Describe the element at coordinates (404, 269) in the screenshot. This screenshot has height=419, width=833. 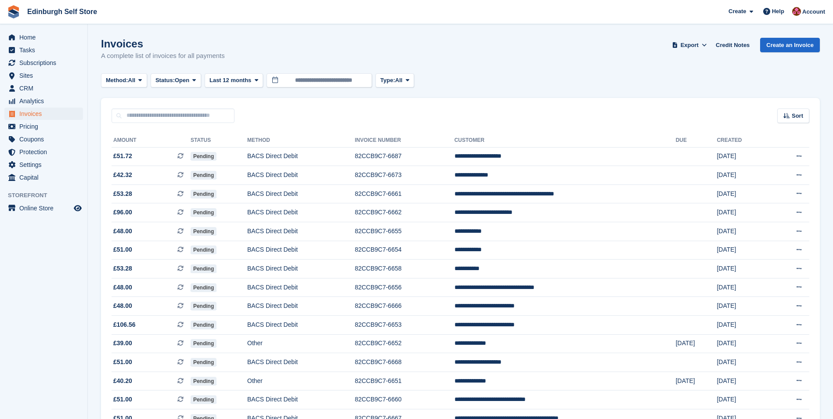
I see `td: 82CCB9C7-6658` at that location.